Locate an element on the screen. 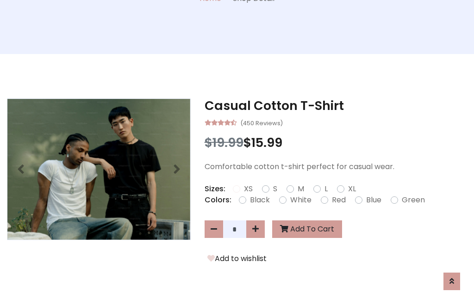 The width and height of the screenshot is (474, 304). h3: Casual Cotton T-Shirt is located at coordinates (335, 106).